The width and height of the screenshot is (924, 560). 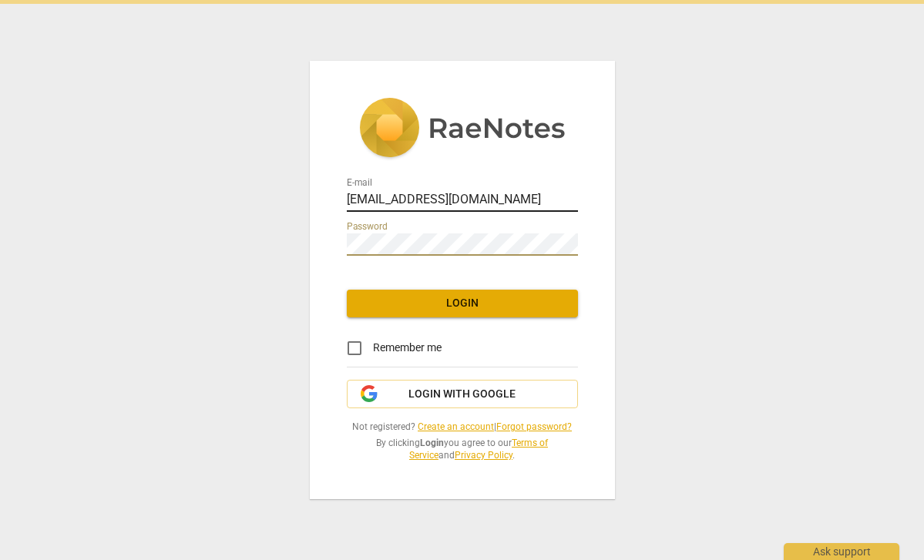 I want to click on button: Login with Google, so click(x=462, y=394).